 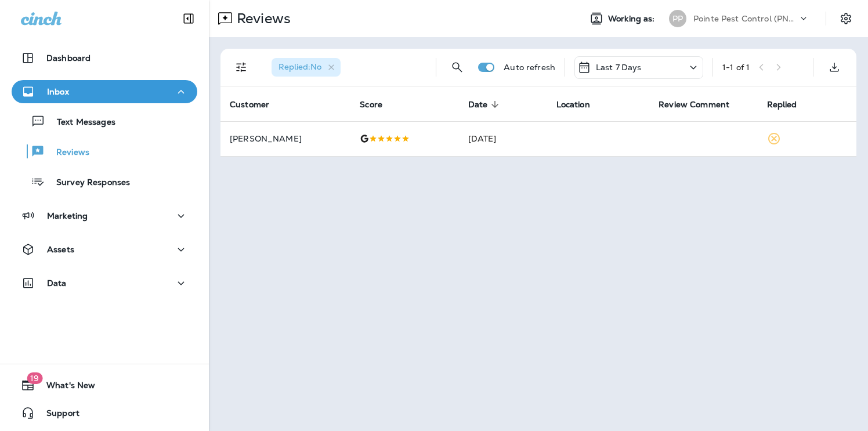 I want to click on span: Working as:, so click(x=633, y=18).